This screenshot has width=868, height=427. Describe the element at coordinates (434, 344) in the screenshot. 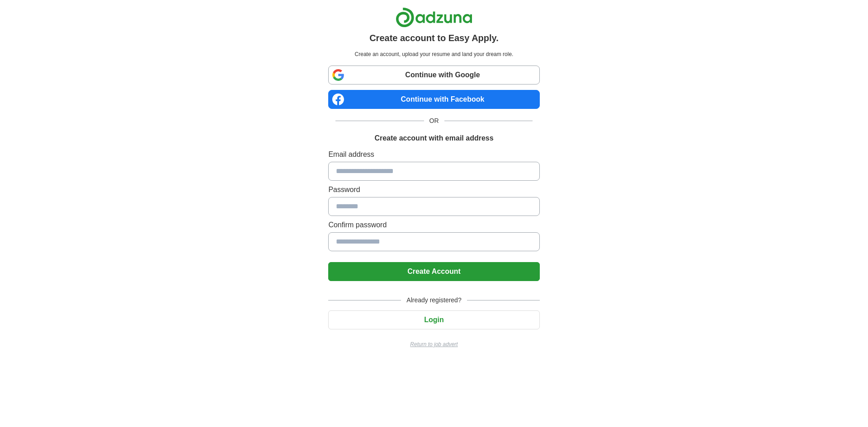

I see `p: Return to job advert` at that location.